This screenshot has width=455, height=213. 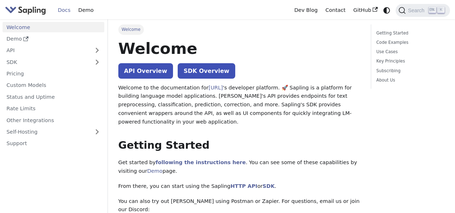 I want to click on a: Subscribing, so click(x=409, y=71).